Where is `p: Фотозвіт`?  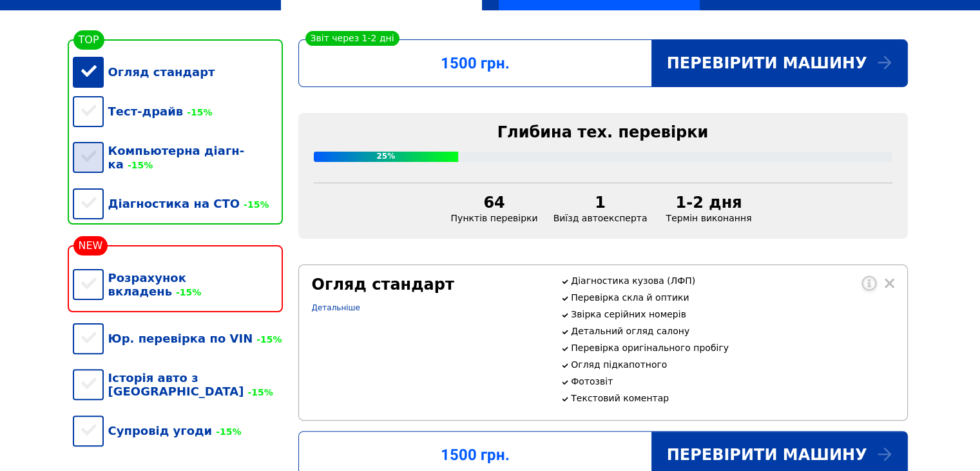 p: Фотозвіт is located at coordinates (731, 381).